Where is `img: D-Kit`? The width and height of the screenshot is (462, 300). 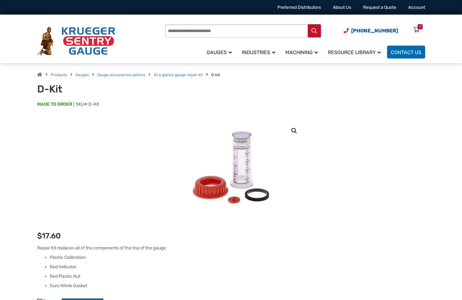
img: D-Kit is located at coordinates (231, 167).